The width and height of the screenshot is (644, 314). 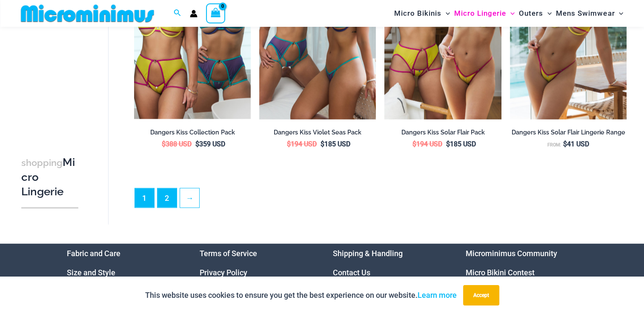 What do you see at coordinates (167, 198) in the screenshot?
I see `a: Page 2` at bounding box center [167, 198].